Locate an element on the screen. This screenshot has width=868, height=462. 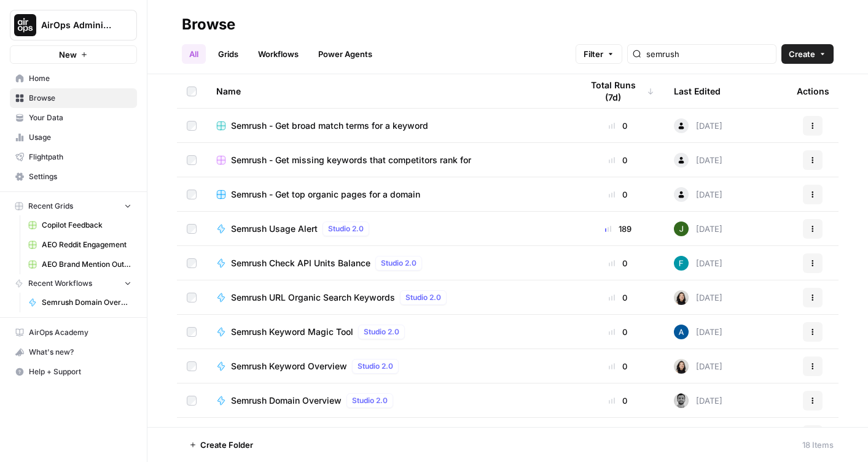
button: Create is located at coordinates (807, 54).